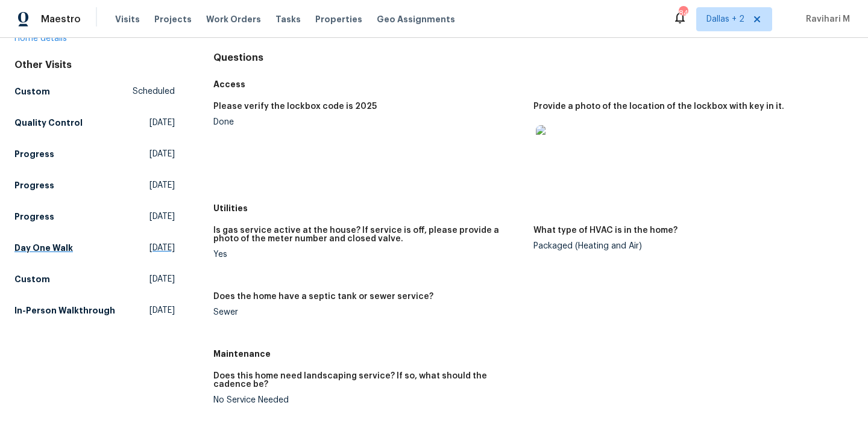  I want to click on h5: Quality Control, so click(48, 123).